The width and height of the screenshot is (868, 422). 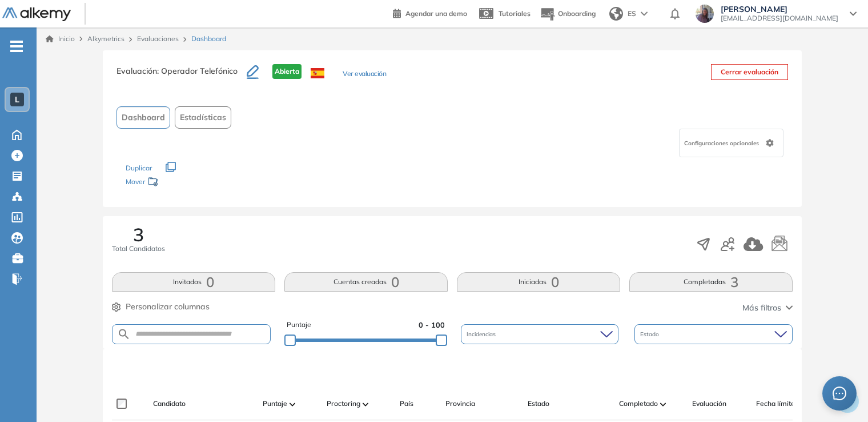 What do you see at coordinates (711, 282) in the screenshot?
I see `button: Completadas3` at bounding box center [711, 282].